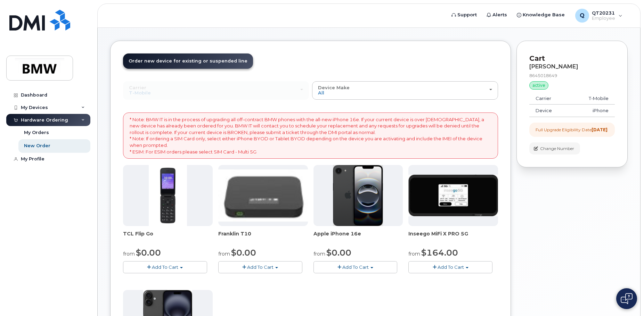  I want to click on a: Alerts, so click(497, 15).